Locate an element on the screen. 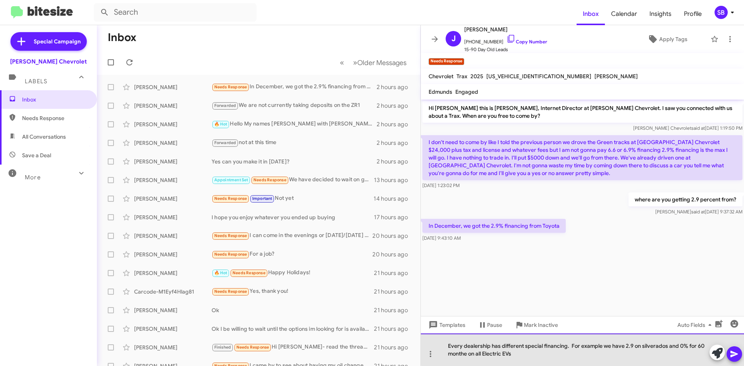 This screenshot has height=366, width=744. a: Insights is located at coordinates (660, 14).